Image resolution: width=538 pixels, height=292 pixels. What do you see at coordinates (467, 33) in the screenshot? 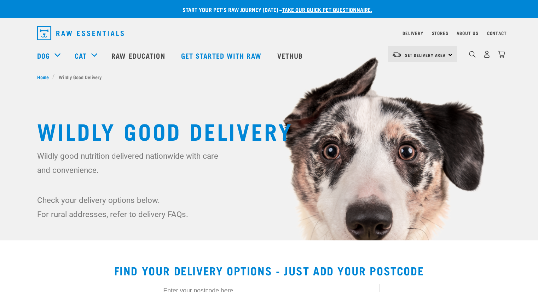
I see `a: About Us` at bounding box center [467, 33].